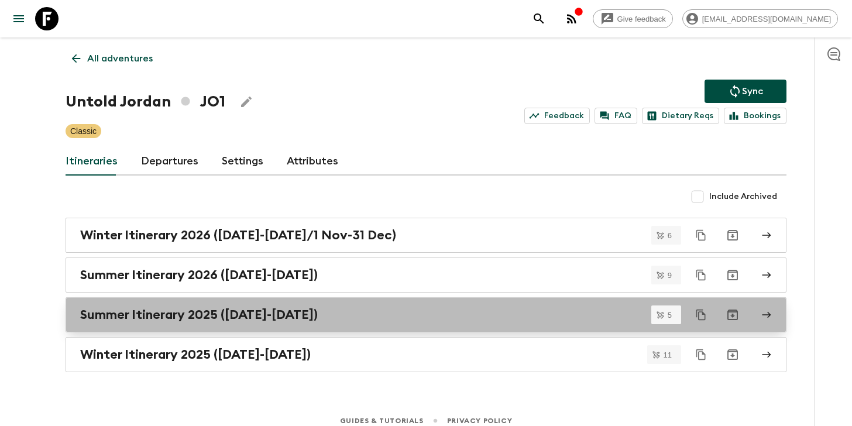 The width and height of the screenshot is (852, 426). Describe the element at coordinates (83, 131) in the screenshot. I see `p: Classic` at that location.